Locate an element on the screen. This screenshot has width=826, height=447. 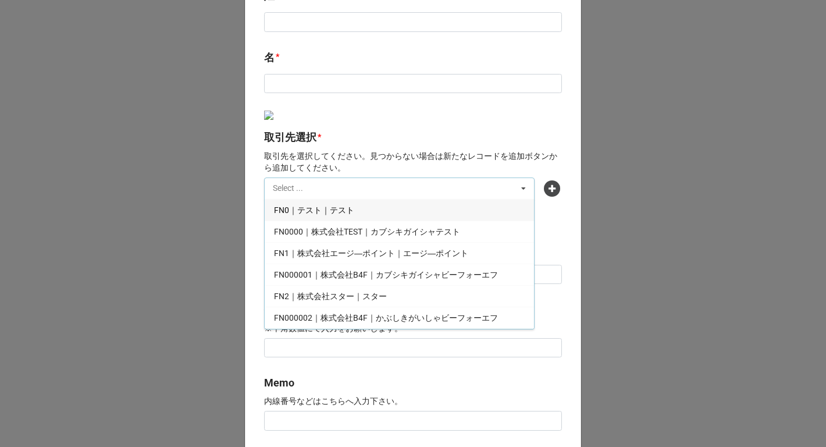
p: 取引先を選択してください。見つからない場合は新たなレコードを追加ボタンから追加してください。 is located at coordinates (413, 162).